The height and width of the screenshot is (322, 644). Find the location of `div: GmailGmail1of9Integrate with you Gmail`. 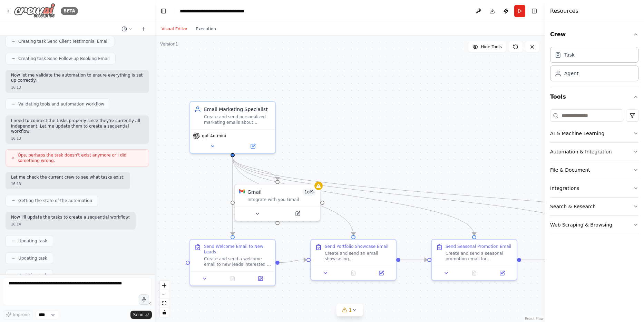

div: GmailGmail1of9Integrate with you Gmail is located at coordinates (277, 202).